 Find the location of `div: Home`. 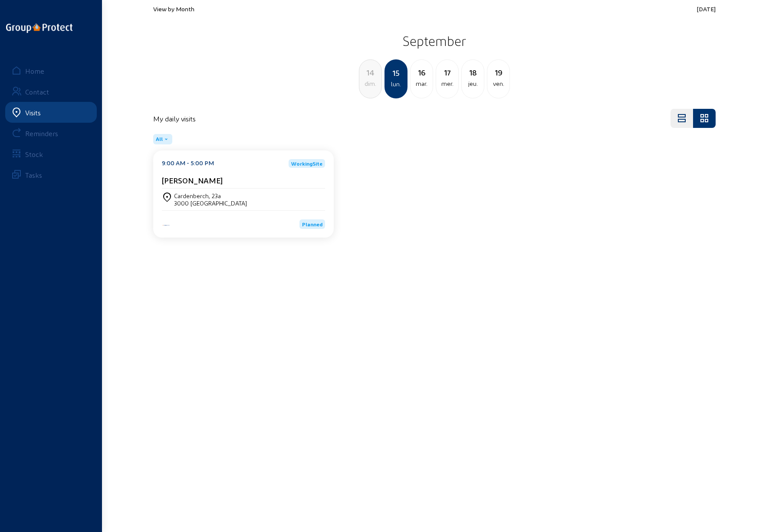

div: Home is located at coordinates (35, 70).